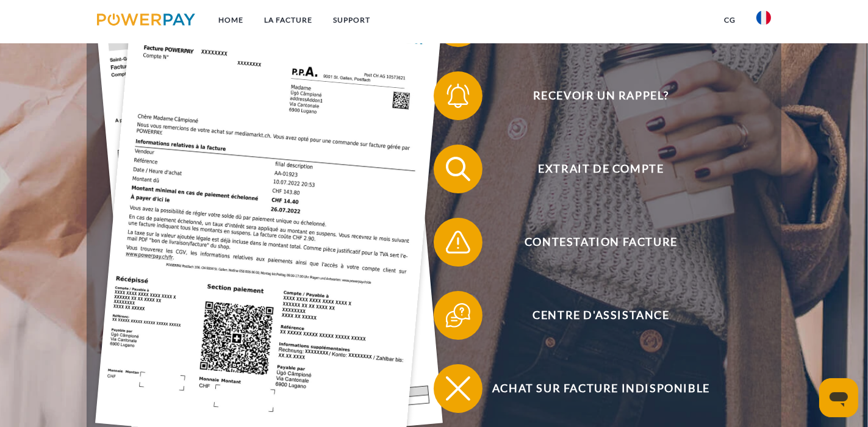  What do you see at coordinates (763, 17) in the screenshot?
I see `img: fr` at bounding box center [763, 17].